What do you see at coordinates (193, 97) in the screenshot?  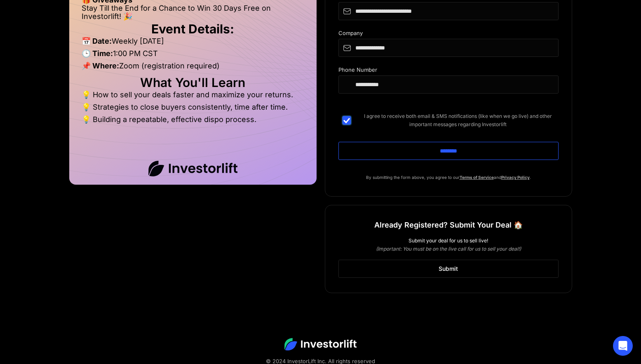 I see `li: 💡 How to sell your deals faster and maximize your returns.` at bounding box center [193, 97].